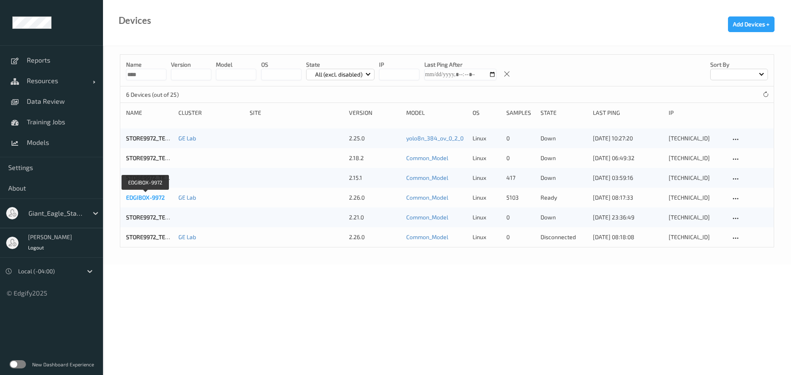  What do you see at coordinates (339, 75) in the screenshot?
I see `p: All (excl. disabled)` at bounding box center [339, 75].